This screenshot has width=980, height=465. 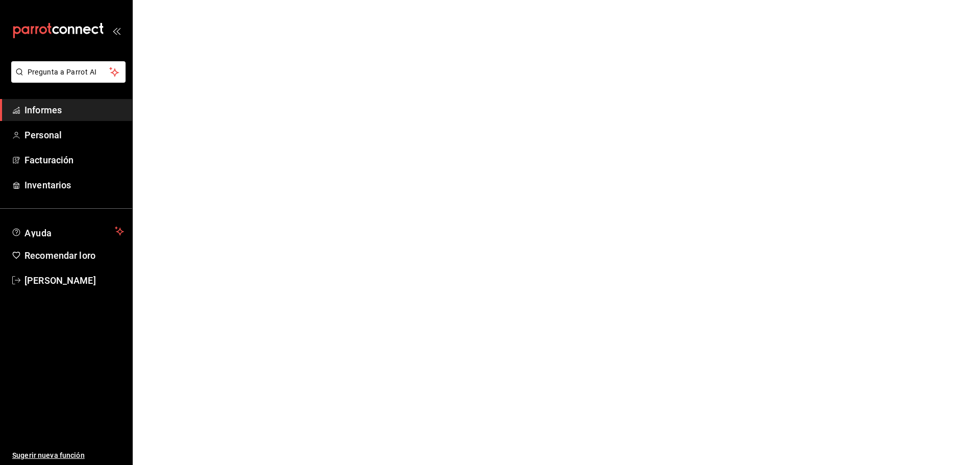 I want to click on font: Inventarios, so click(x=48, y=185).